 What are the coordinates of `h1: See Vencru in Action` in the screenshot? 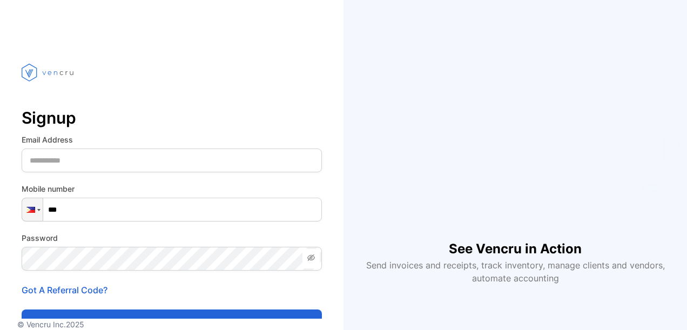 It's located at (516, 240).